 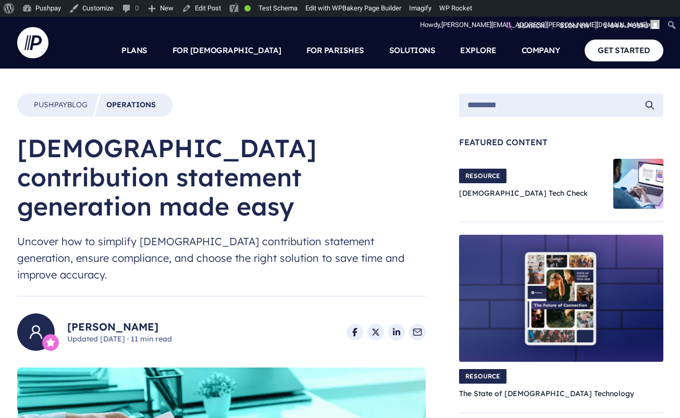 I want to click on a: Share on LinkedIn, so click(x=396, y=332).